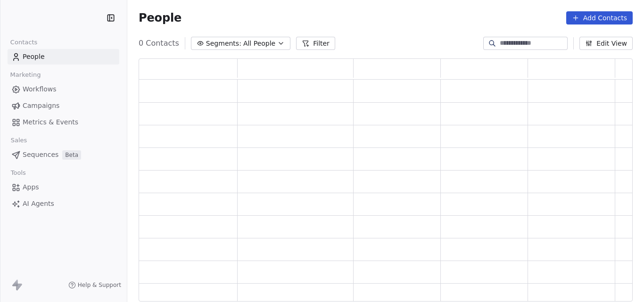 This screenshot has height=302, width=644. I want to click on a: People, so click(63, 56).